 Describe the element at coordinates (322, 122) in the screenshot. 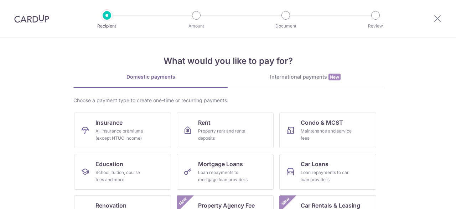

I see `span: Condo & MCST` at that location.